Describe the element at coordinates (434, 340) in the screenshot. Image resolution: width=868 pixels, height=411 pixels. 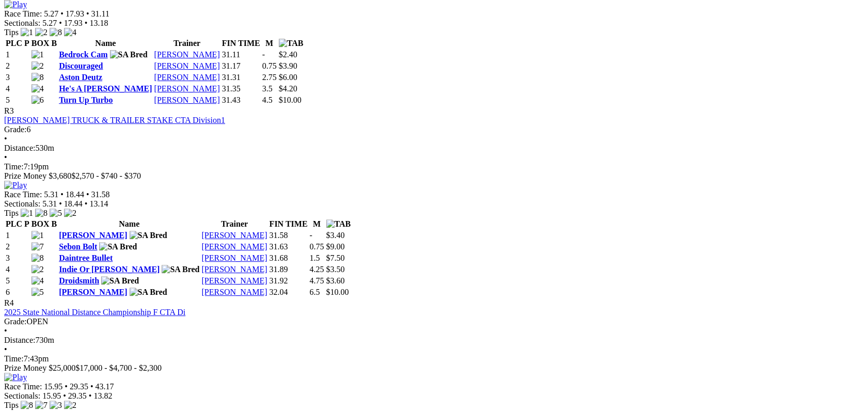
I see `div: 730m` at that location.